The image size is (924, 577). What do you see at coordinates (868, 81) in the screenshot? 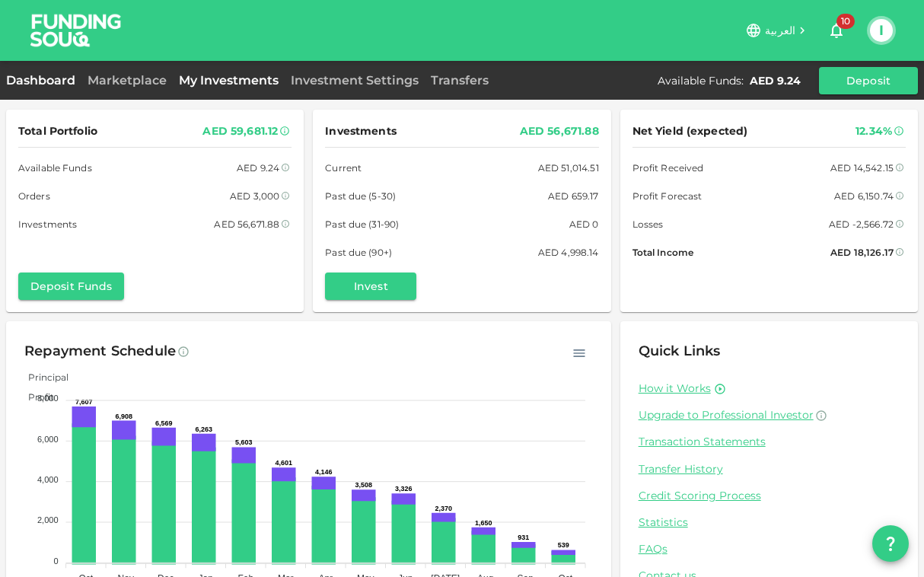
I see `button: Deposit` at bounding box center [868, 81].